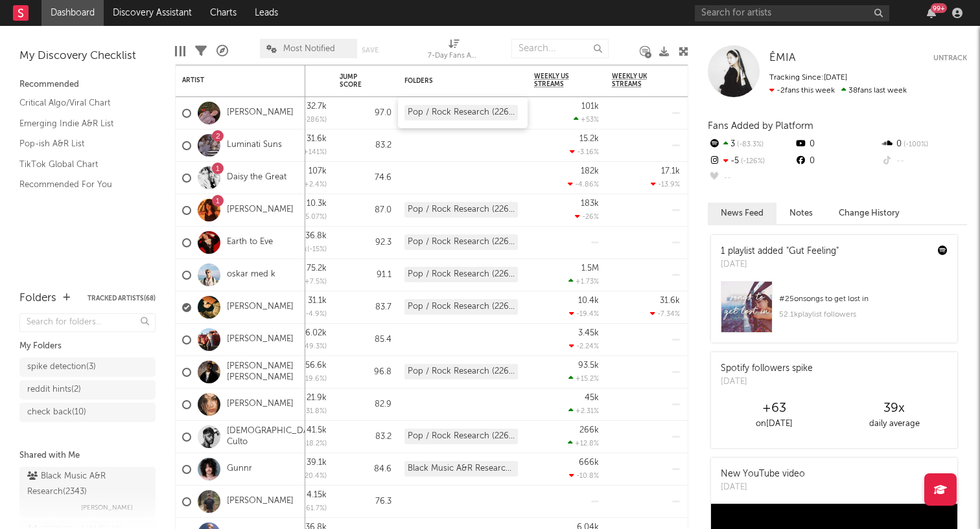 The image size is (980, 529). I want to click on a: ÊMIA, so click(783, 59).